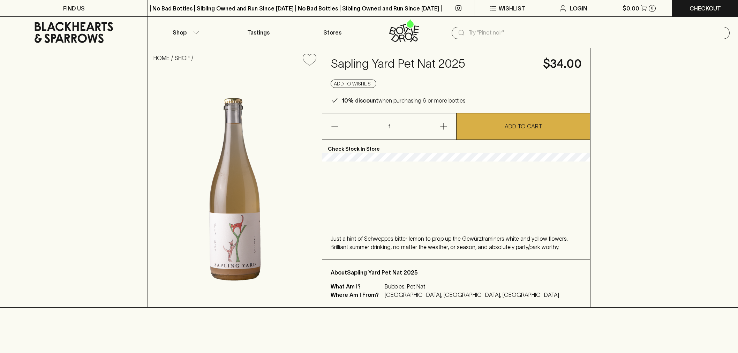  What do you see at coordinates (523, 126) in the screenshot?
I see `button: ADD TO CART` at bounding box center [523, 126].